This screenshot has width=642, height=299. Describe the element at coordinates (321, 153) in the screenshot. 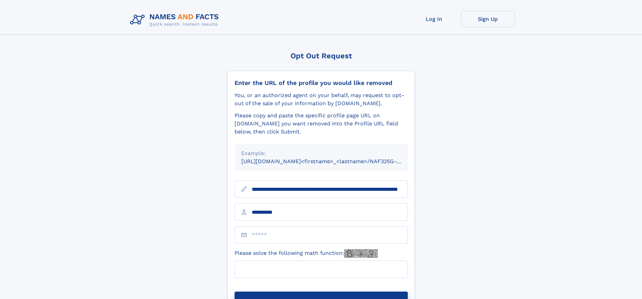

I see `div: Example:` at that location.